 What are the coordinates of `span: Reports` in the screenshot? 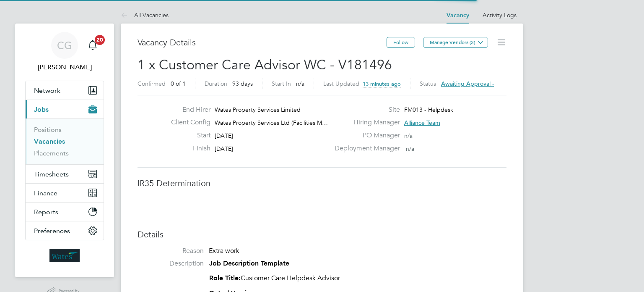 It's located at (46, 212).